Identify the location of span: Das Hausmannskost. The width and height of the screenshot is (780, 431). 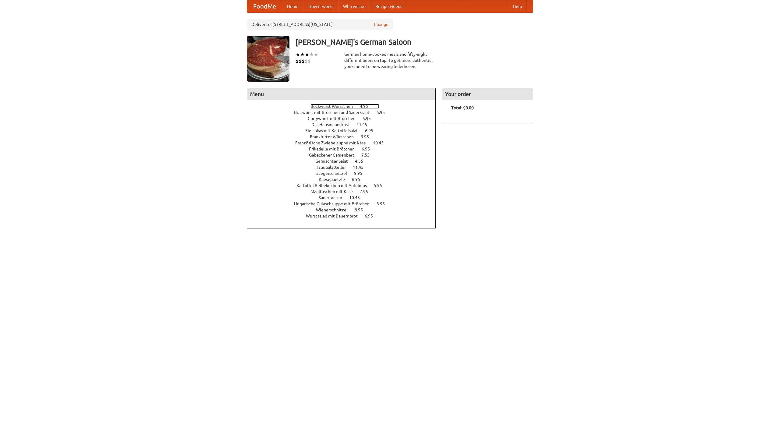
(333, 125).